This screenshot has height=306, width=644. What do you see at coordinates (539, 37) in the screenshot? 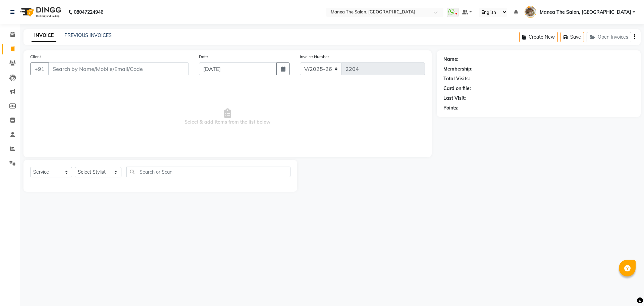
I see `button: Create New` at bounding box center [539, 37].